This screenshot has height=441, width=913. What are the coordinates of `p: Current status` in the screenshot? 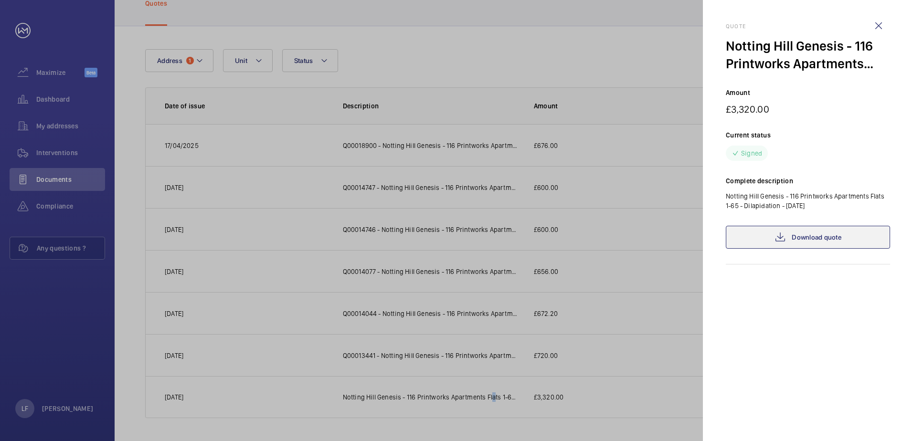 It's located at (808, 135).